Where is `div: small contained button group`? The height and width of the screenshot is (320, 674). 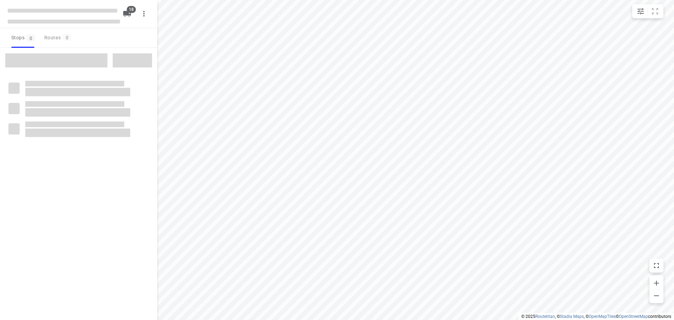
div: small contained button group is located at coordinates (648, 11).